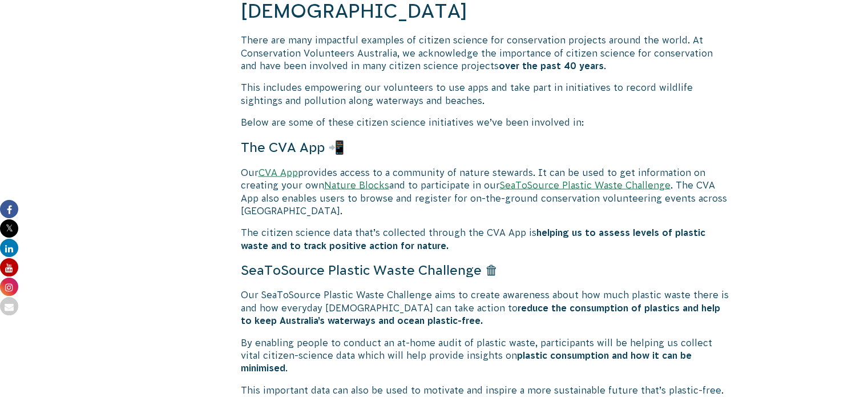 The image size is (868, 397). Describe the element at coordinates (486, 270) in the screenshot. I see `h4: SeaToSource Plastic Waste Challenge 🗑` at that location.